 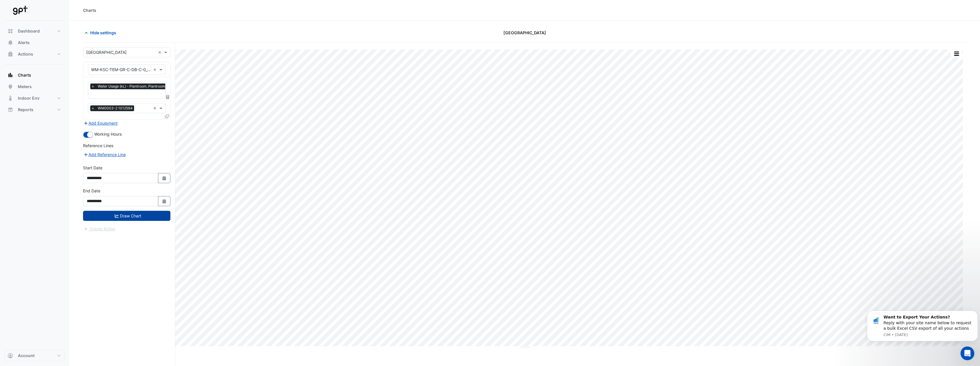 I want to click on label: Start Date, so click(x=93, y=168).